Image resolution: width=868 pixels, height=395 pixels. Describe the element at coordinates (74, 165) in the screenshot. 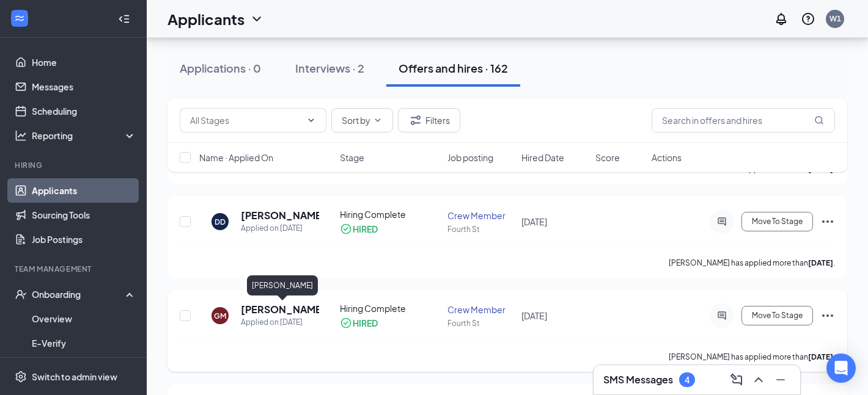

I see `div: Hiring` at that location.